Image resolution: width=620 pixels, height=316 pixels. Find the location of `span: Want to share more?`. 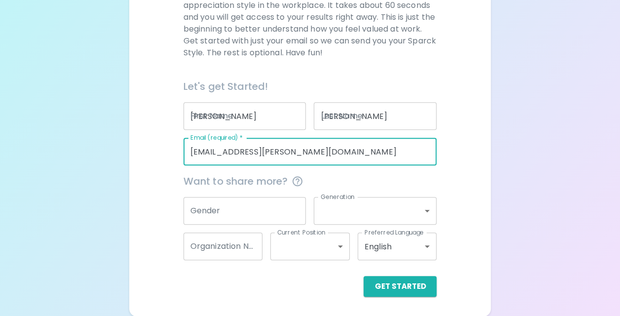

span: Want to share more? is located at coordinates (310, 181).